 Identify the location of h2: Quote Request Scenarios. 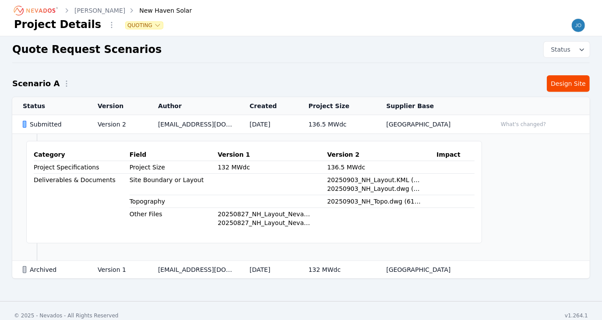
(87, 49).